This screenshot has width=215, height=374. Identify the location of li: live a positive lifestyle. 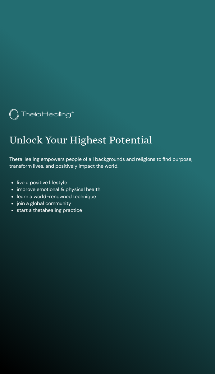
(111, 183).